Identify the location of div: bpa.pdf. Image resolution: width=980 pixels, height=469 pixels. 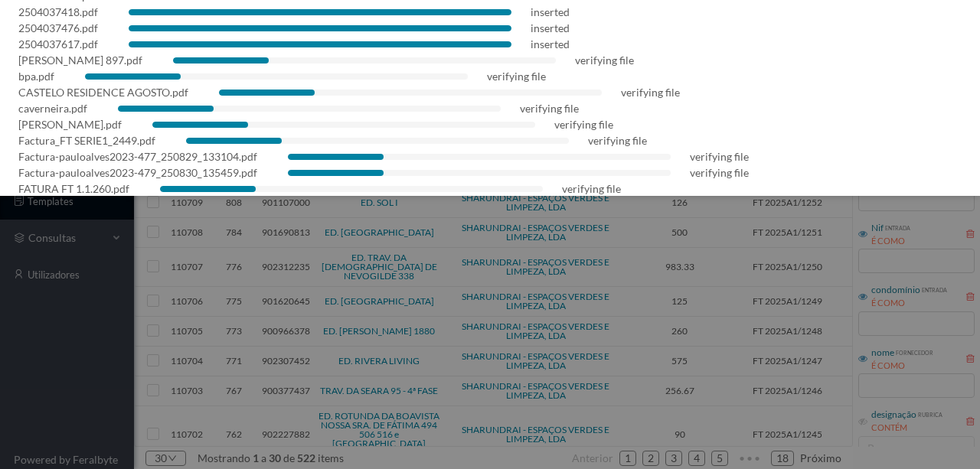
(36, 76).